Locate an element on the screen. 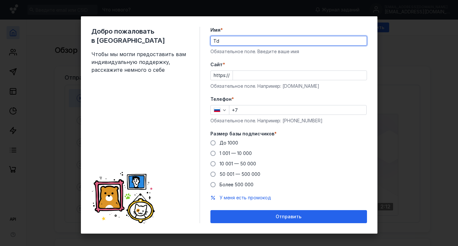  div: Обязательное поле. Введите ваше имя is located at coordinates (289, 52).